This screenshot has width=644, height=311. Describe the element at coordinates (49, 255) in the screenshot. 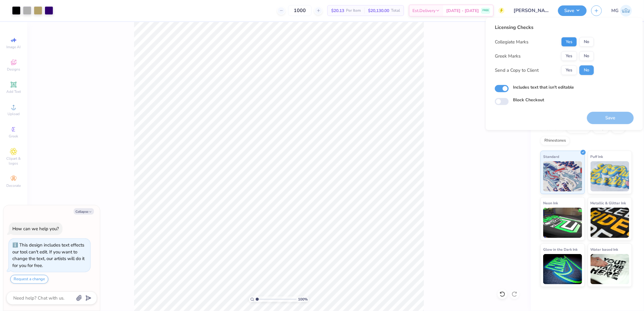

I see `div: This design includes text effects our tool can't edit. If you want to change the text, our artist...` at that location.